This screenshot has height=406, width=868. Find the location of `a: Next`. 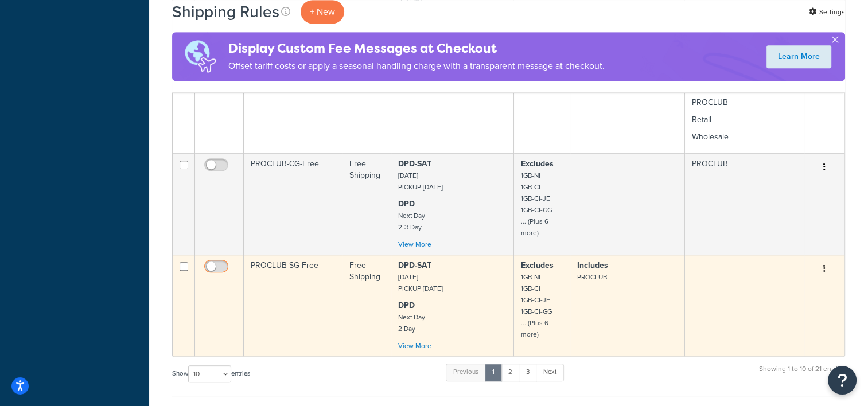

a: Next is located at coordinates (550, 373).